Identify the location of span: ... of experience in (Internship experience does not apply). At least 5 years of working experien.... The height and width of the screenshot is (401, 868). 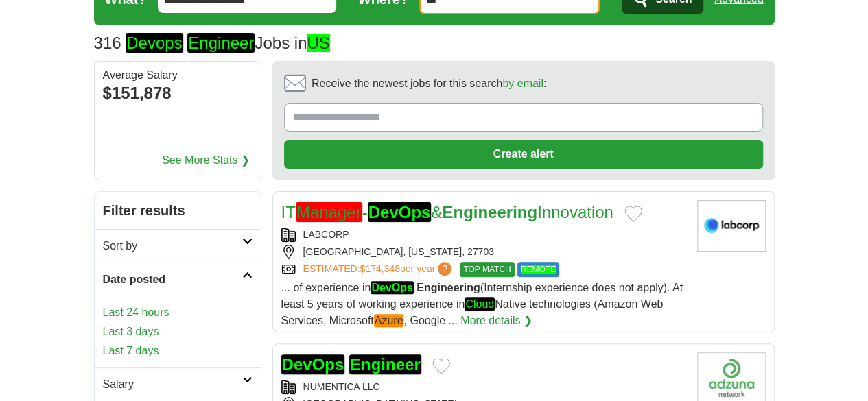
(482, 304).